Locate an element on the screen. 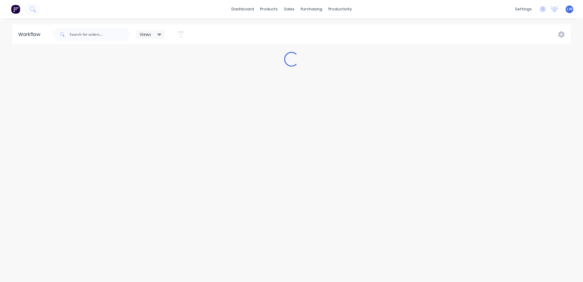 The image size is (583, 282). img: Factory is located at coordinates (16, 9).